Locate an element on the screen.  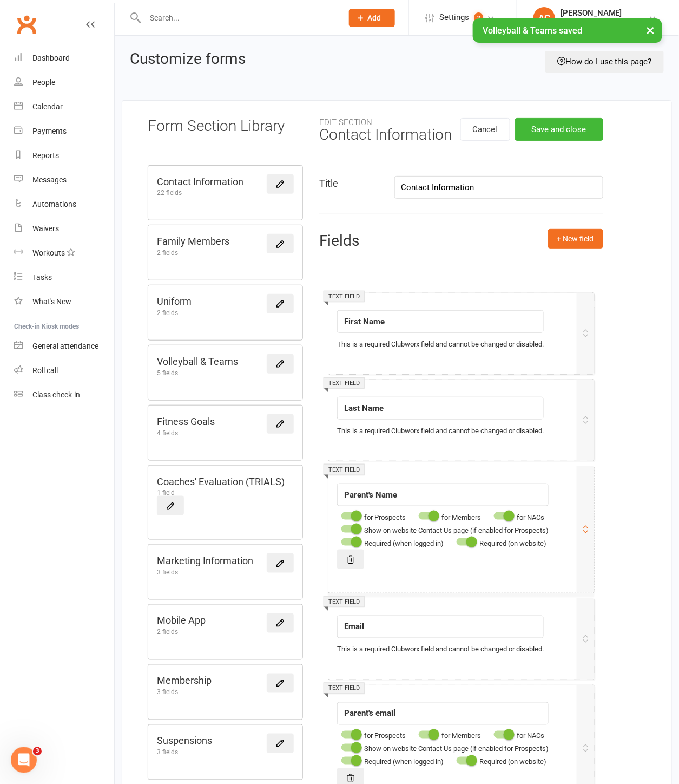
div: People is located at coordinates (44, 82).